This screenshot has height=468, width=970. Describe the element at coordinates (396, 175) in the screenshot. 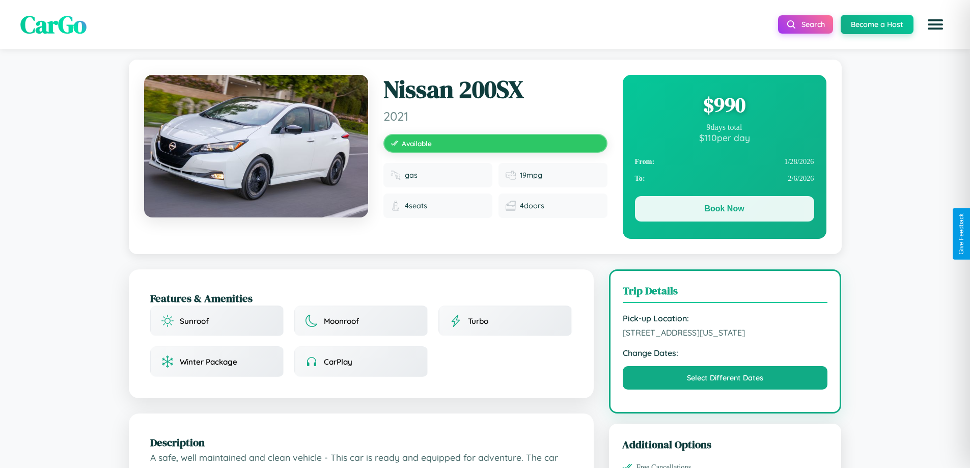

I see `img: Fuel type` at that location.